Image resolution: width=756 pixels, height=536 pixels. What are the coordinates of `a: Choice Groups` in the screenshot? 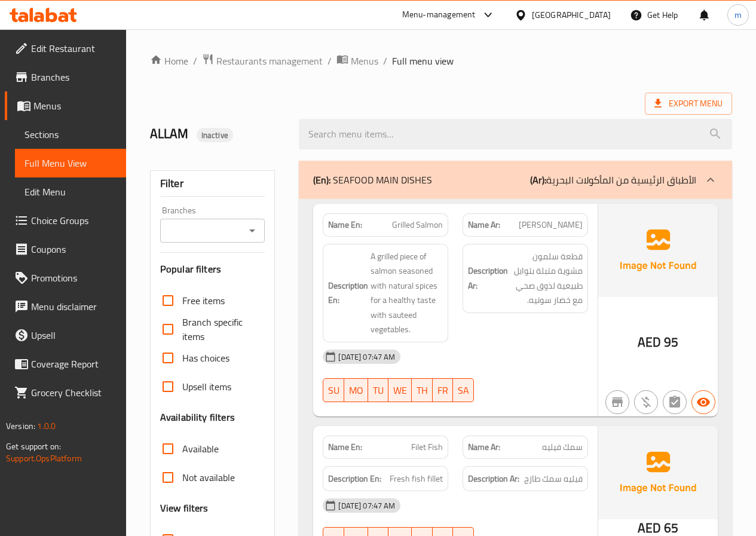 It's located at (65, 220).